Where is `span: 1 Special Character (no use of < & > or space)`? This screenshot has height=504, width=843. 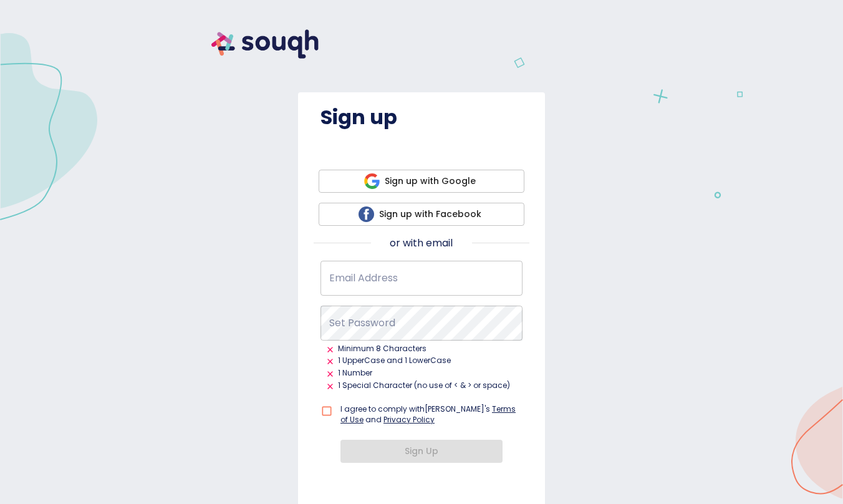 span: 1 Special Character (no use of < & > or space) is located at coordinates (424, 386).